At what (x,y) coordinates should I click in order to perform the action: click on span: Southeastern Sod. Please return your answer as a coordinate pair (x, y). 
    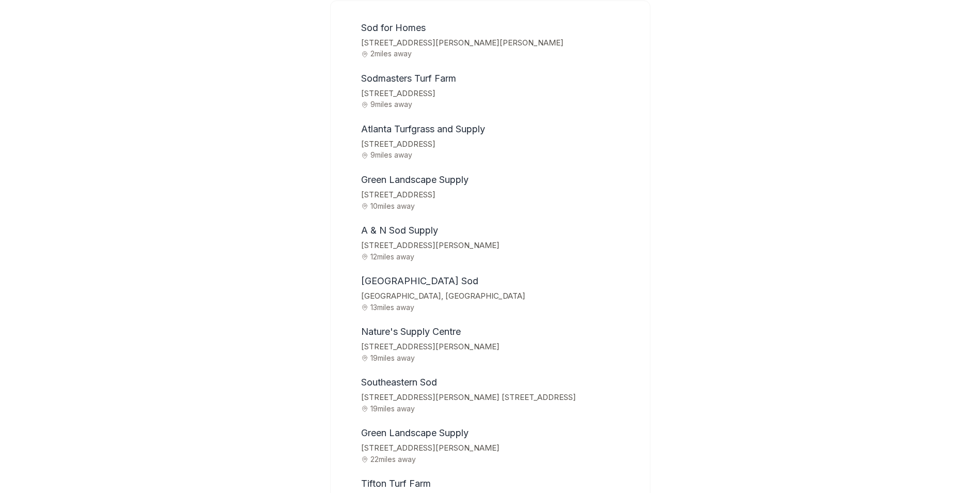
    Looking at the image, I should click on (399, 382).